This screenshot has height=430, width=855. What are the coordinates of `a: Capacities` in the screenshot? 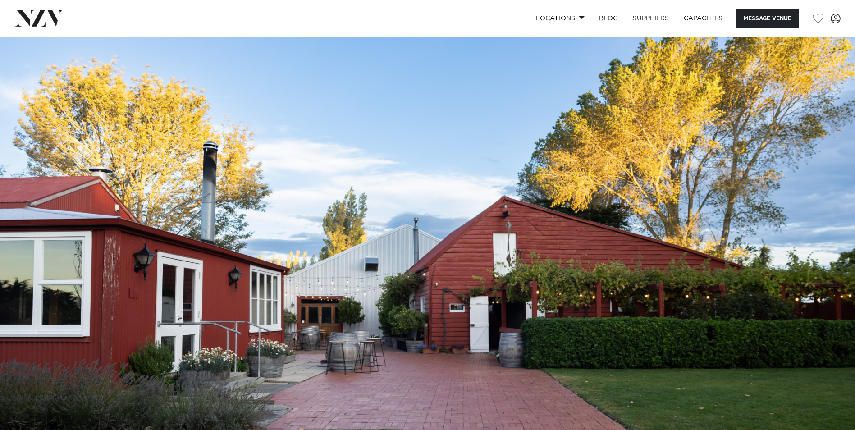 It's located at (703, 18).